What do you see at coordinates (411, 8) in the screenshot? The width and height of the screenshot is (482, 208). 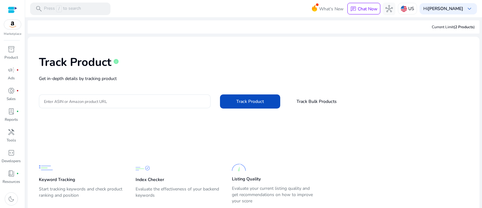 I see `p: US` at bounding box center [411, 8].